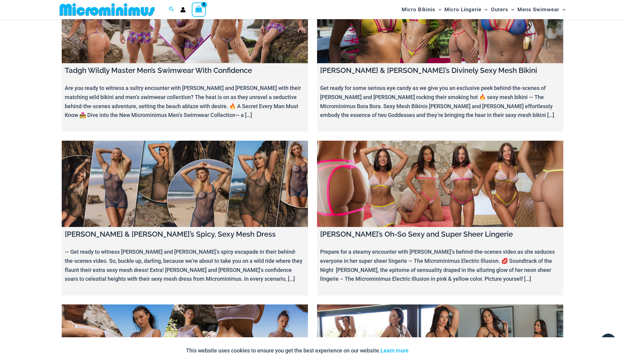 Image resolution: width=625 pixels, height=364 pixels. What do you see at coordinates (185, 184) in the screenshot?
I see `a: Rachel & Temmi’s Spicy, Sexy Mesh Dress` at bounding box center [185, 184].